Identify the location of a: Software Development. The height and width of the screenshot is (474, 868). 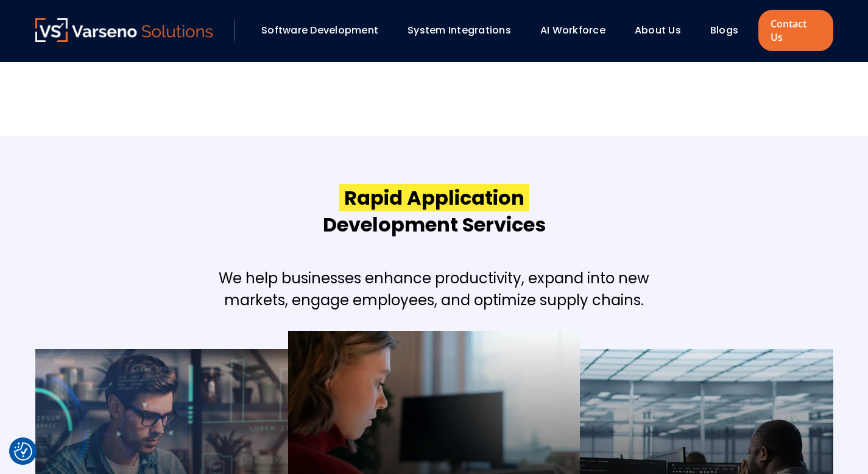
(320, 30).